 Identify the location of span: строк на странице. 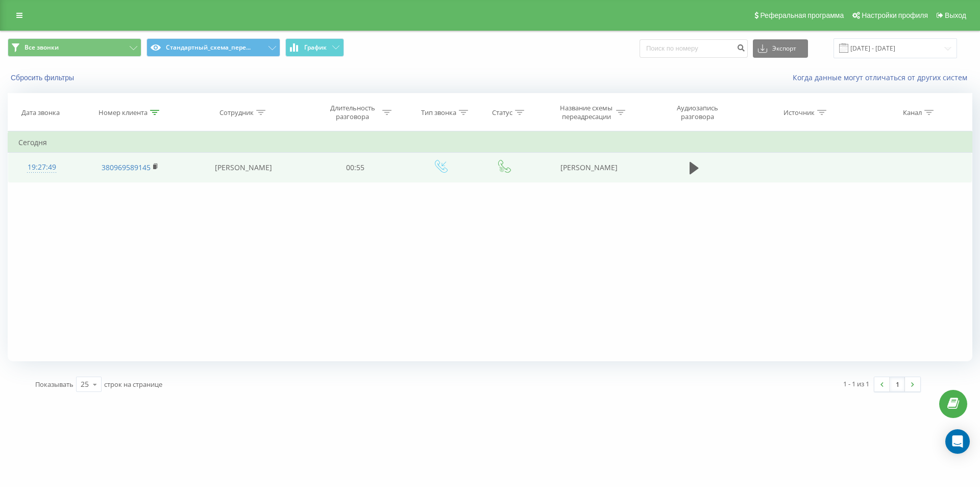
(133, 384).